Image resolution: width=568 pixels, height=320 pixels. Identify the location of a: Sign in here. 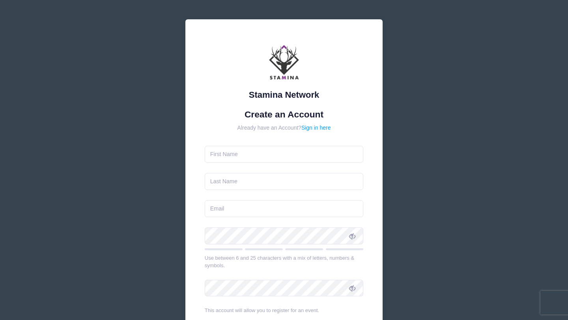
(316, 128).